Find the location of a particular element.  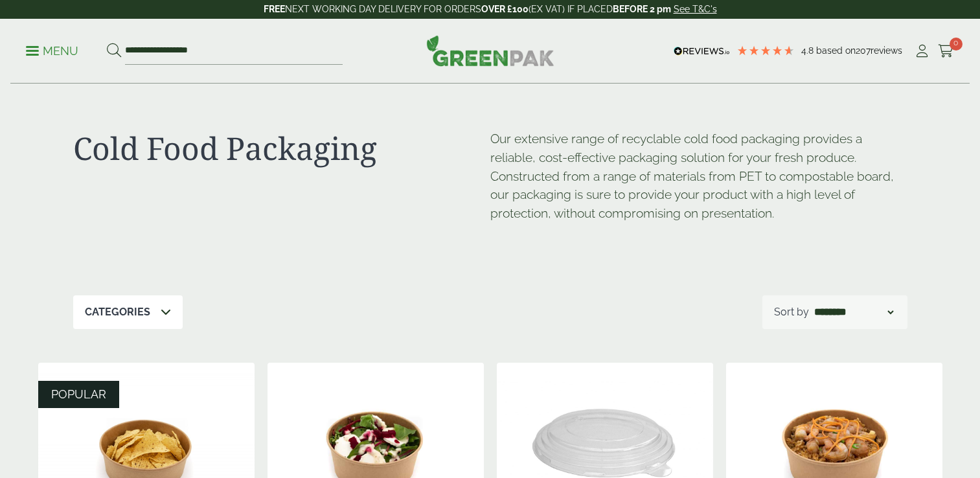

p: Sort by is located at coordinates (791, 312).